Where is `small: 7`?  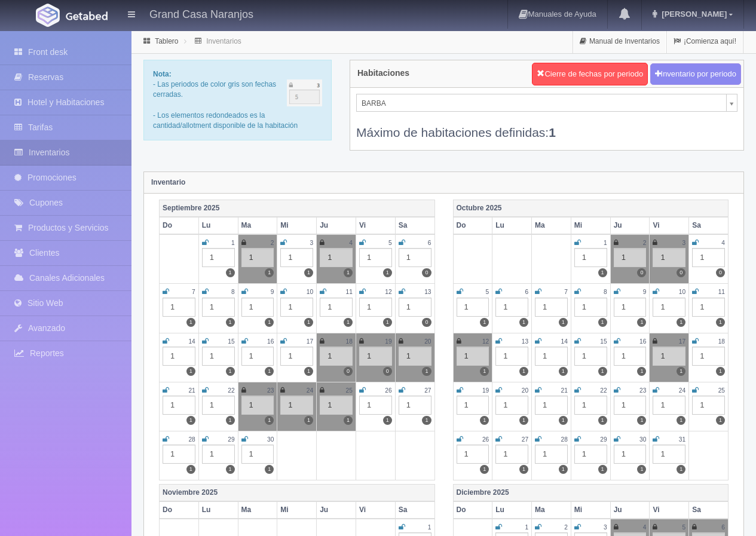 small: 7 is located at coordinates (566, 292).